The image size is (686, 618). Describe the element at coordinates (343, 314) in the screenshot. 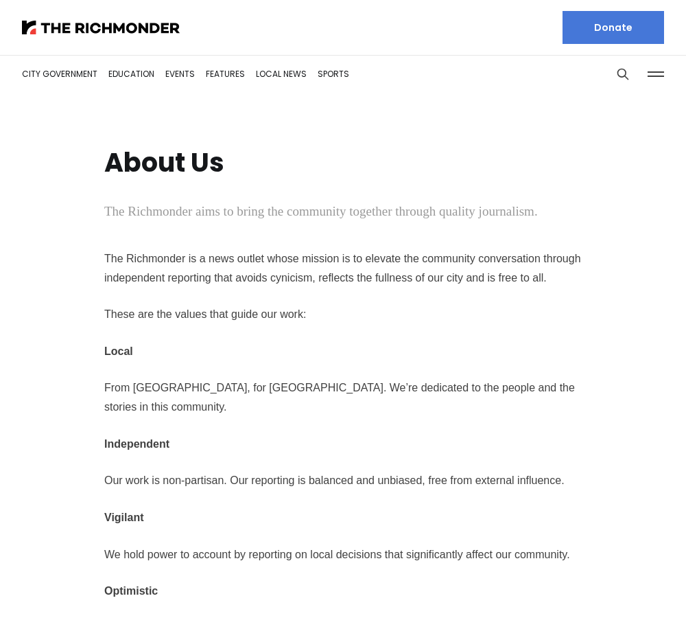

I see `p: These are the values that guide our work:` at that location.